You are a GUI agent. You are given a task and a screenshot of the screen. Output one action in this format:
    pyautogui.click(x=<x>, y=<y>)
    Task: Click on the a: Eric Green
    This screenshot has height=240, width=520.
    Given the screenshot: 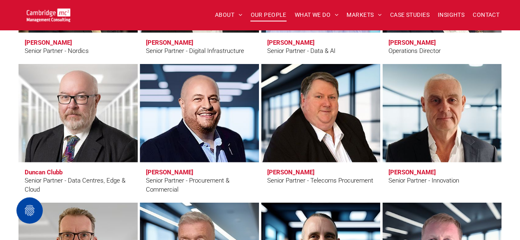 What is the action you would take?
    pyautogui.click(x=321, y=113)
    